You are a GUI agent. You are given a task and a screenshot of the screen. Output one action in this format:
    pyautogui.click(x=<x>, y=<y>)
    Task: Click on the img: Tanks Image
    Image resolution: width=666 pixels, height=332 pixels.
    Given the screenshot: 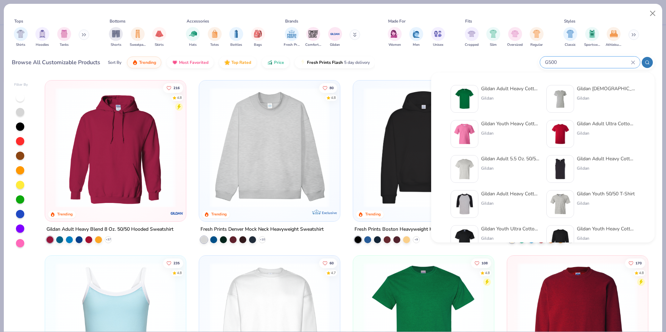 What is the action you would take?
    pyautogui.click(x=64, y=34)
    